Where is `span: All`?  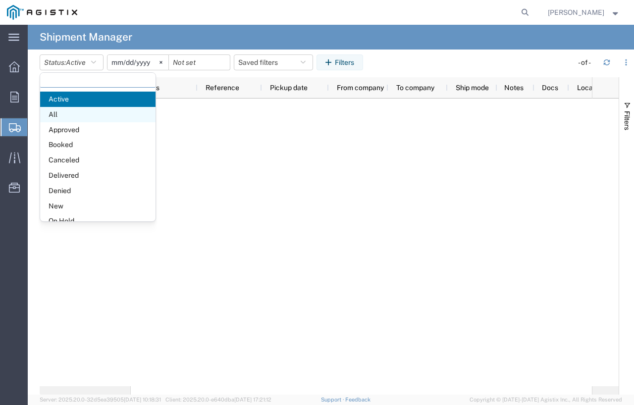 span: All is located at coordinates (98, 114).